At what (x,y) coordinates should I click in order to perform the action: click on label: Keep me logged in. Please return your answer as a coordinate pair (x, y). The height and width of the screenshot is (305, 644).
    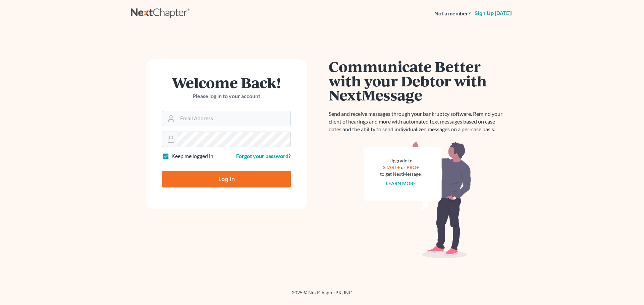
    Looking at the image, I should click on (192, 156).